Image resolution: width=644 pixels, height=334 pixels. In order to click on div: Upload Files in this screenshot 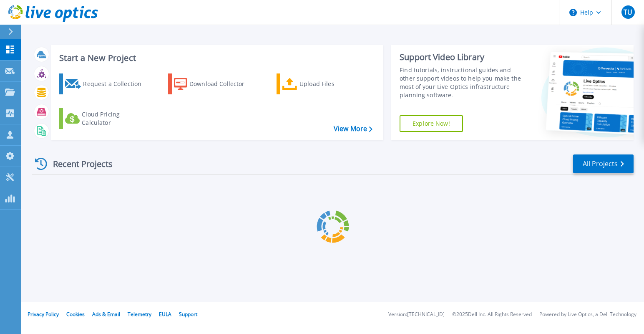, I will do `click(333, 84)`.